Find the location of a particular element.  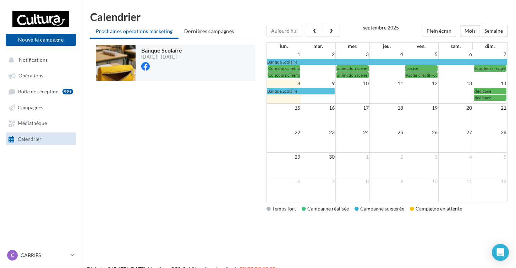

td: 30 is located at coordinates (318, 157).